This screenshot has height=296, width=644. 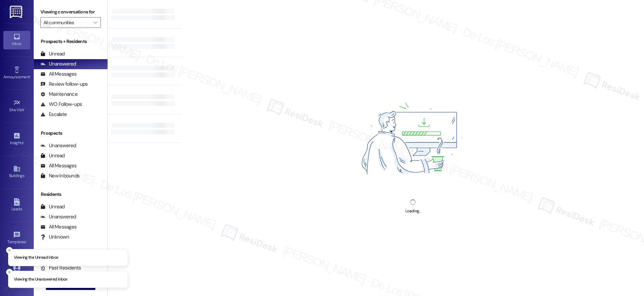 I want to click on div: Loading..., so click(x=413, y=211).